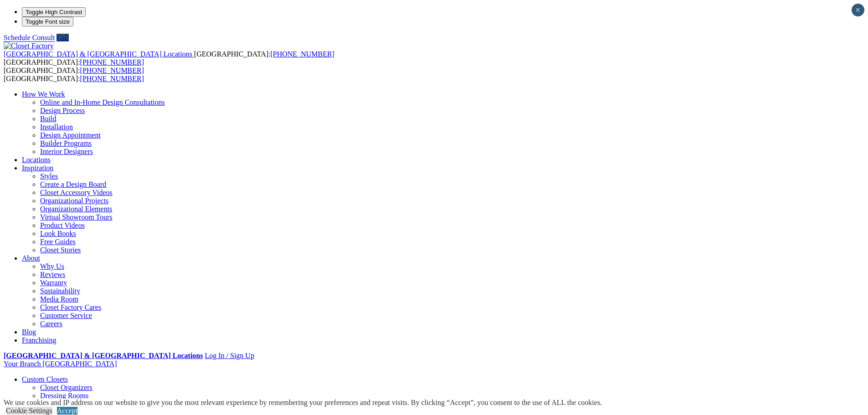  What do you see at coordinates (54, 12) in the screenshot?
I see `span: Toggle High Contrast` at bounding box center [54, 12].